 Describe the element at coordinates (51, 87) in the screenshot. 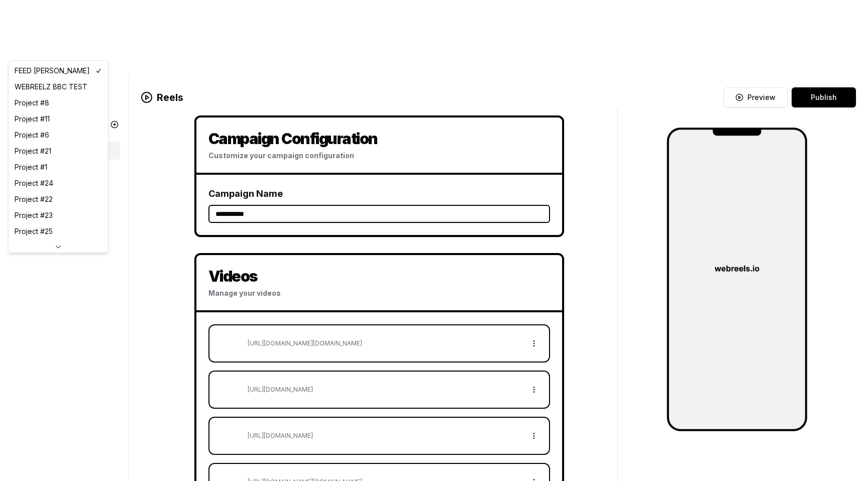

I see `span: WEBREELZ BBC TEST` at that location.